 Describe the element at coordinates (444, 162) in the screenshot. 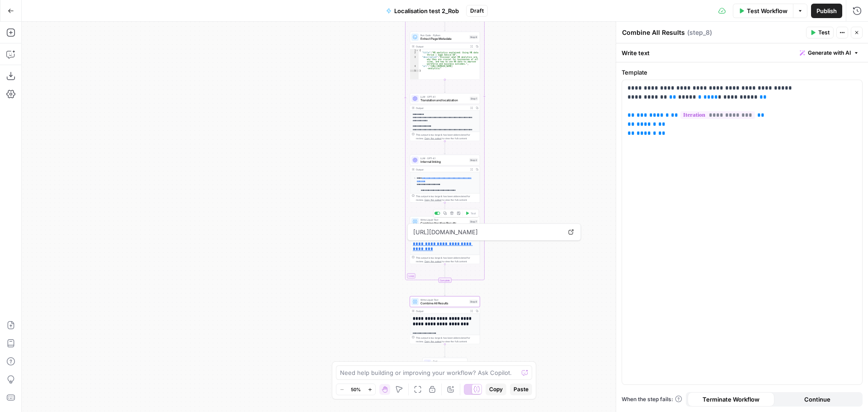

I see `span: Internal linking` at that location.